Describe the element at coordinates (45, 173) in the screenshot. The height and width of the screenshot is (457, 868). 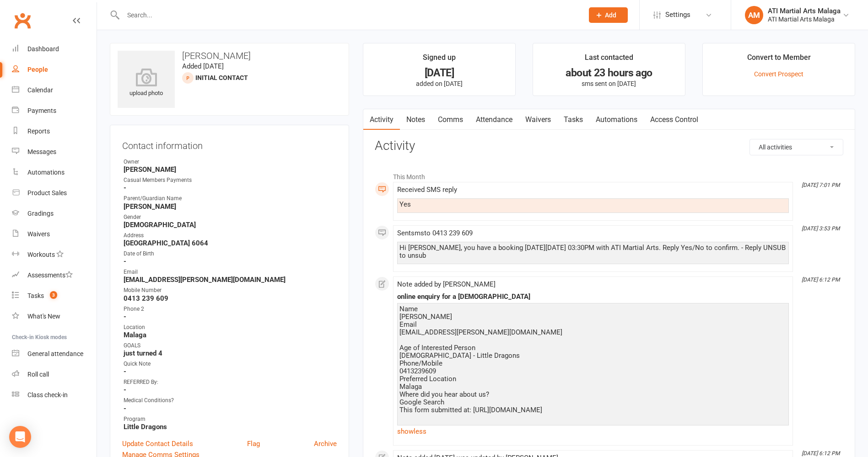
I see `div: Automations` at that location.